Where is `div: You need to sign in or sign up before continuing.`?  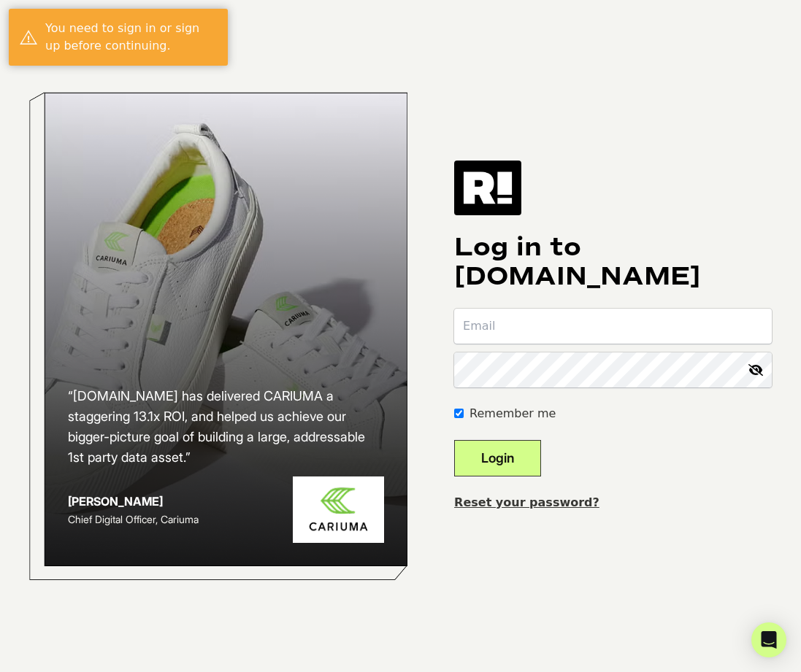 div: You need to sign in or sign up before continuing. is located at coordinates (131, 37).